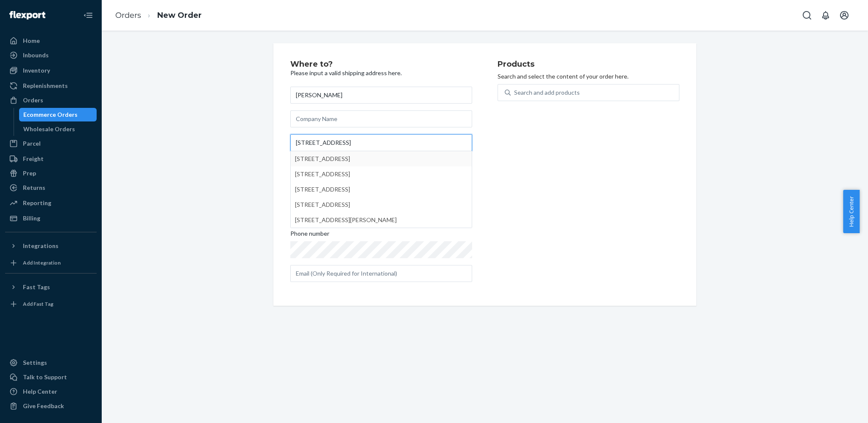  What do you see at coordinates (51, 173) in the screenshot?
I see `a: Prep` at bounding box center [51, 173].